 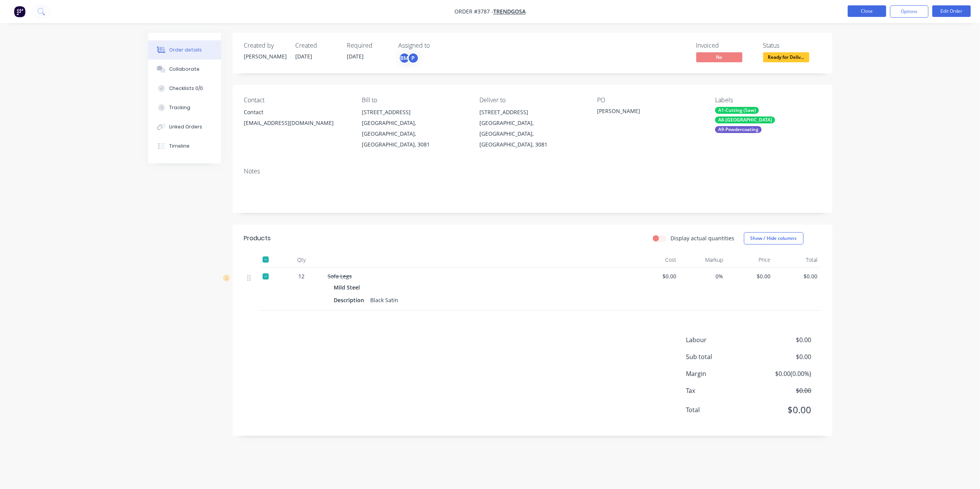 What do you see at coordinates (510, 11) in the screenshot?
I see `a: Trendgosa` at bounding box center [510, 11].